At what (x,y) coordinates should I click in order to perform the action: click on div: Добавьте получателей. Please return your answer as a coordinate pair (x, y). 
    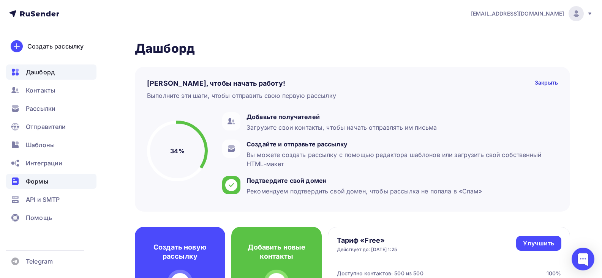
    Looking at the image, I should click on (341, 117).